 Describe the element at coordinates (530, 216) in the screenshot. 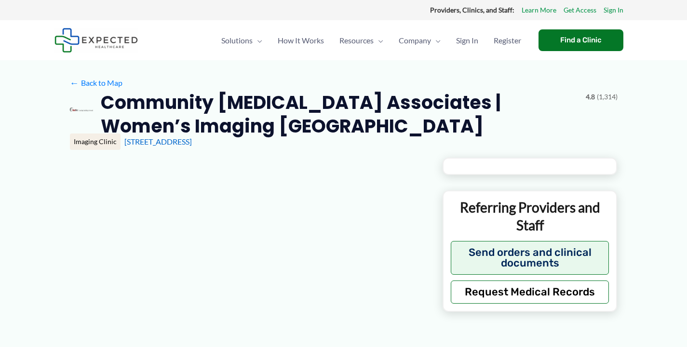

I see `p: Referring Providers and Staff` at that location.